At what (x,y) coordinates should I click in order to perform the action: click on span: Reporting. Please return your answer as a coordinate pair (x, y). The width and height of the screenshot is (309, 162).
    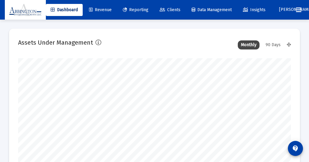
    Looking at the image, I should click on (135, 10).